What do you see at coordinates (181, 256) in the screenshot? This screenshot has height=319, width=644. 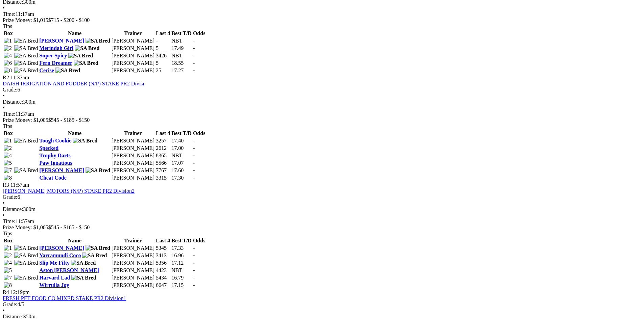 I see `td: 16.96` at bounding box center [181, 256].